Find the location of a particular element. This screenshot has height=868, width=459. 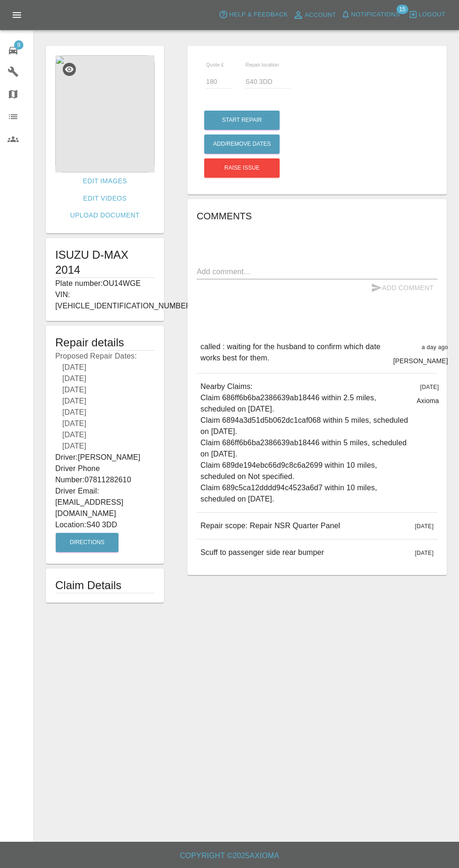

button: Directions is located at coordinates (87, 542).